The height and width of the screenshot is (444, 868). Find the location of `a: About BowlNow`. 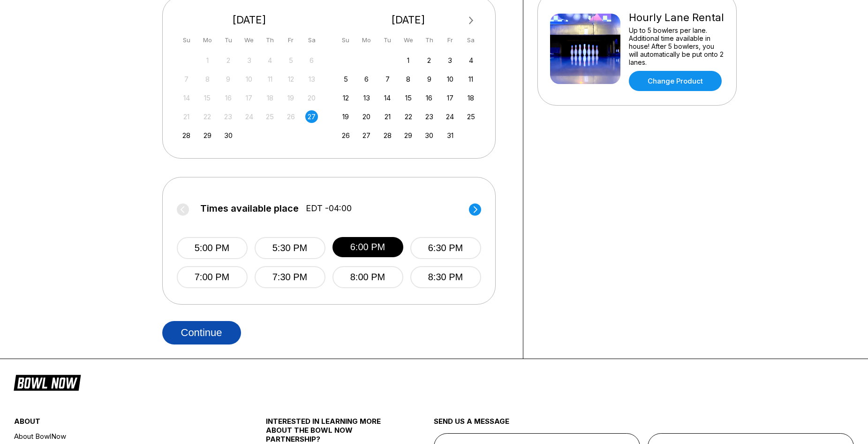

a: About BowlNow is located at coordinates (119, 436).